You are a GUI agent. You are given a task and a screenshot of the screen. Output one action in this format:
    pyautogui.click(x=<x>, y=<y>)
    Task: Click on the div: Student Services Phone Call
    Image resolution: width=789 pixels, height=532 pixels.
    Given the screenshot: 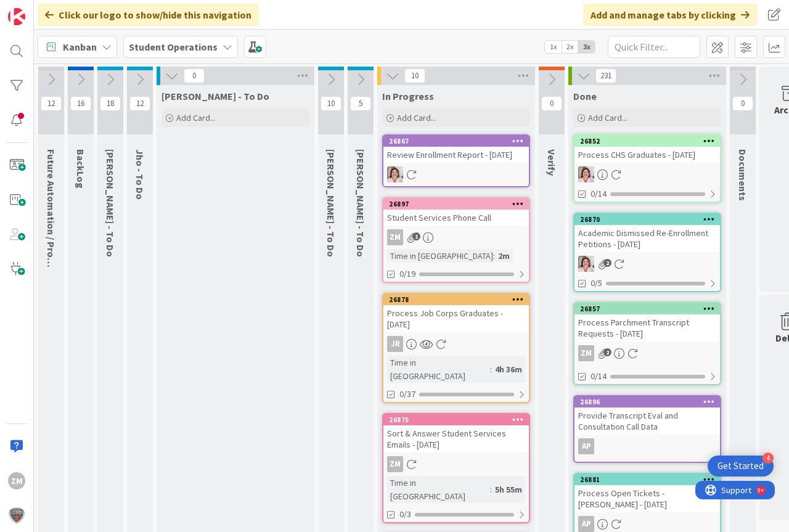 What is the action you would take?
    pyautogui.click(x=456, y=218)
    